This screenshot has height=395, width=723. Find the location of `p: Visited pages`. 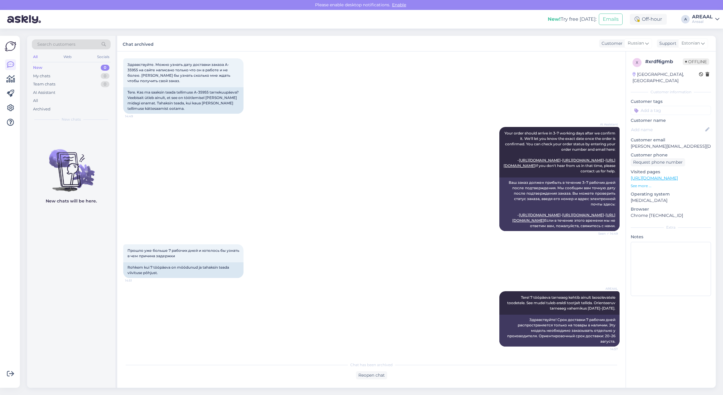

p: Visited pages is located at coordinates (671, 172).